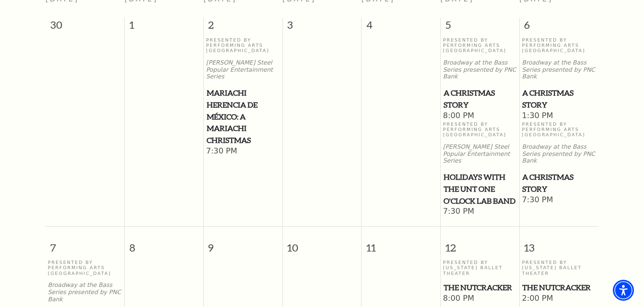 The height and width of the screenshot is (307, 644). Describe the element at coordinates (243, 117) in the screenshot. I see `span: Mariachi Herencia de México: A Mariachi Christmas` at that location.